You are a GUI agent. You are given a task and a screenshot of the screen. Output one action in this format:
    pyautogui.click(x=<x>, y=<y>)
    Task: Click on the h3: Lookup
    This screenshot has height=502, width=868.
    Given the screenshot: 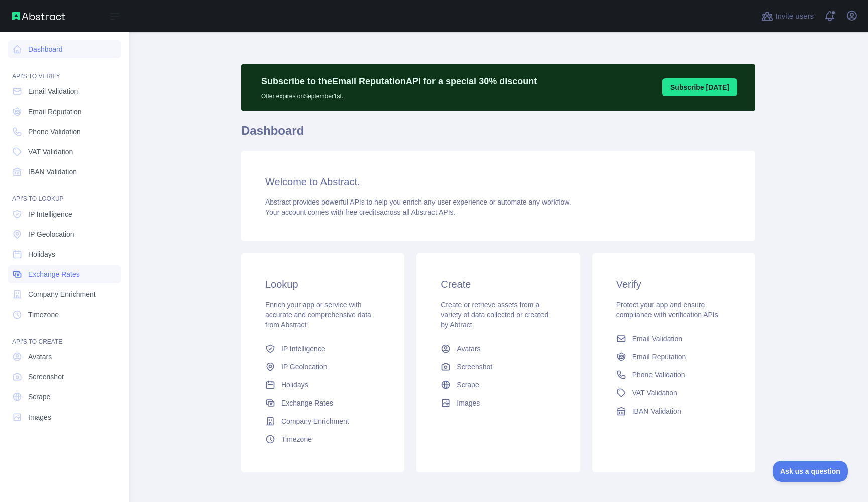 What is the action you would take?
    pyautogui.click(x=322, y=285)
    